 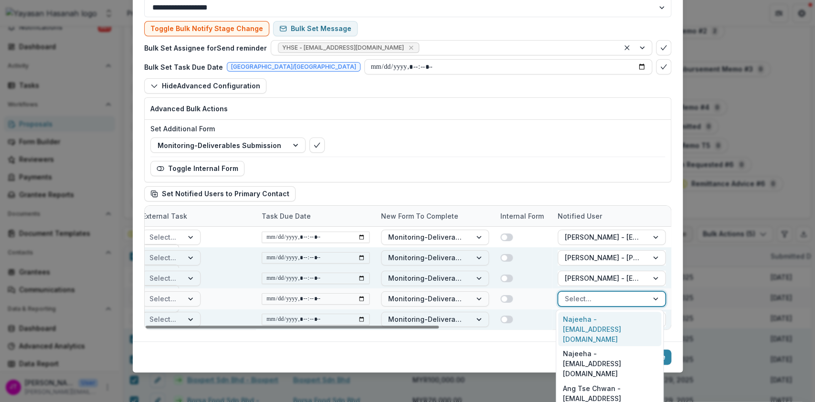 I want to click on p: Advanced Bulk Actions, so click(x=408, y=108).